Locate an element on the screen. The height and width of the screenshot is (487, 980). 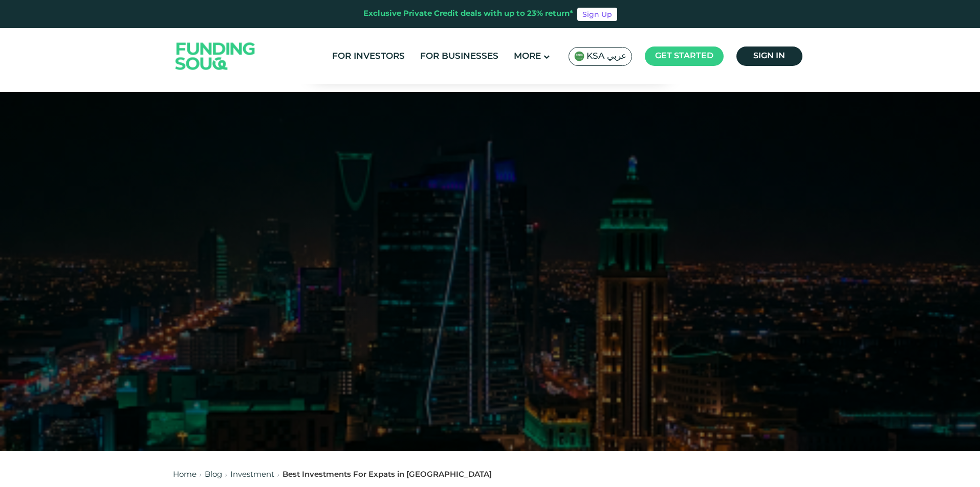
span: KSA عربي is located at coordinates (607, 57).